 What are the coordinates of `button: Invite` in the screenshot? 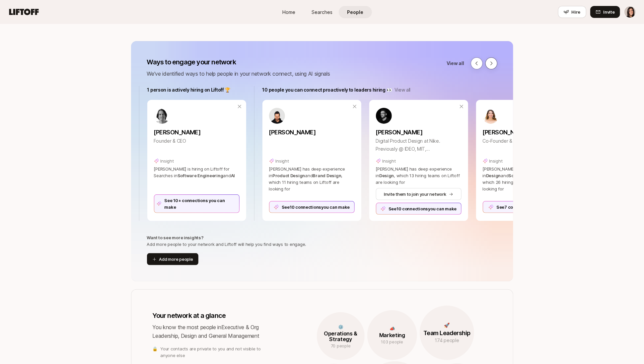 It's located at (605, 12).